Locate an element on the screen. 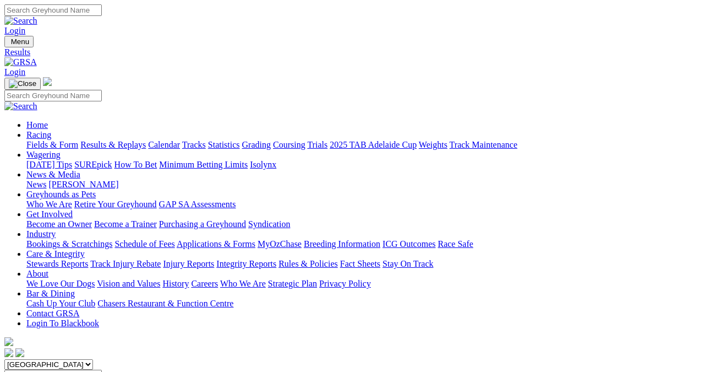 This screenshot has width=705, height=372. div: Industry is located at coordinates (363, 244).